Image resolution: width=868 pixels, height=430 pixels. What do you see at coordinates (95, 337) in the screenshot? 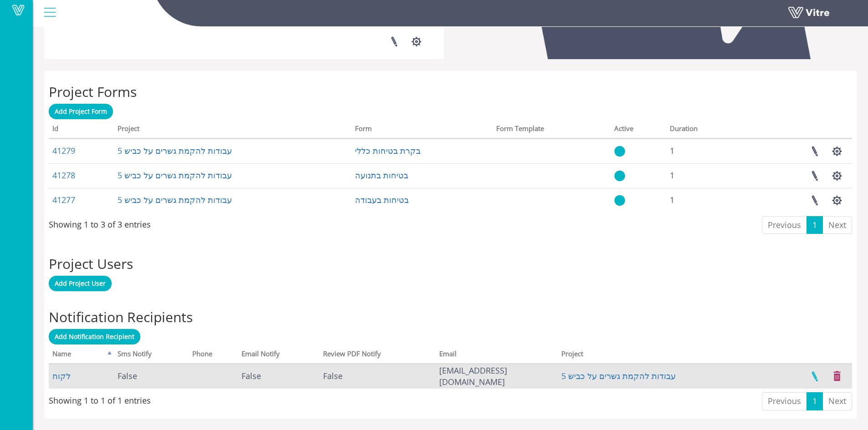
I see `span: Add Notification Recipient` at bounding box center [95, 337].